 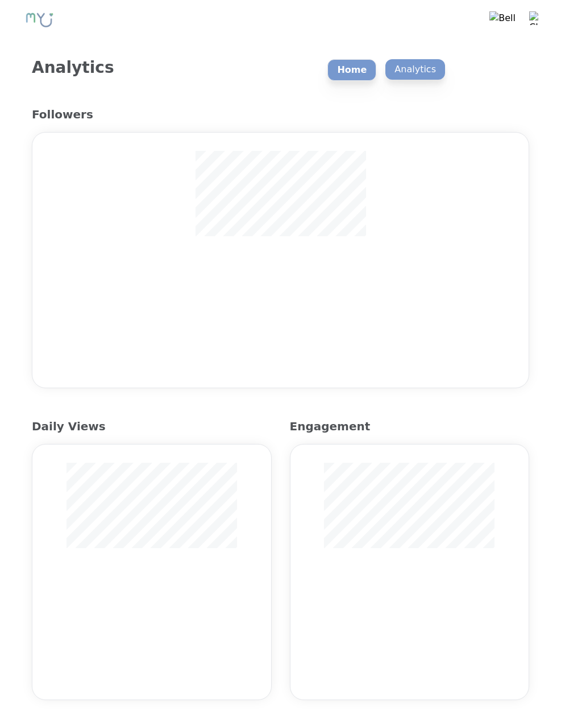 I want to click on h2: Daily Views, so click(x=152, y=426).